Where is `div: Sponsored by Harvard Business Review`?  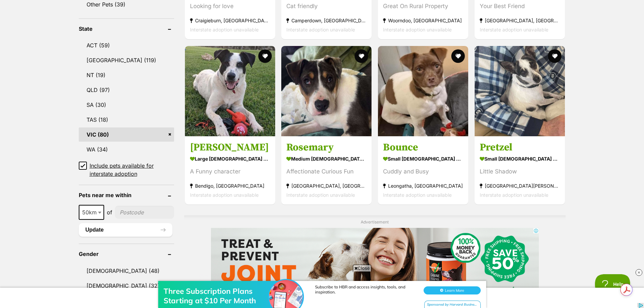 div: Sponsored by Harvard Business Review is located at coordinates (452, 37).